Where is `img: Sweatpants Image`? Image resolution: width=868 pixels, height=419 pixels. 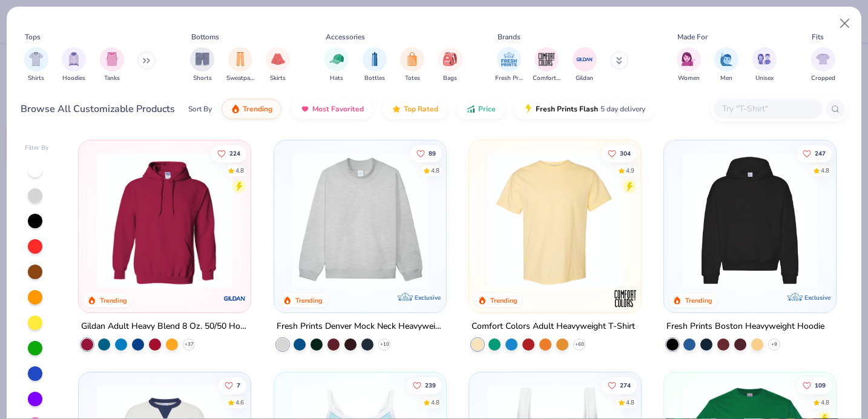
img: Sweatpants Image is located at coordinates (240, 59).